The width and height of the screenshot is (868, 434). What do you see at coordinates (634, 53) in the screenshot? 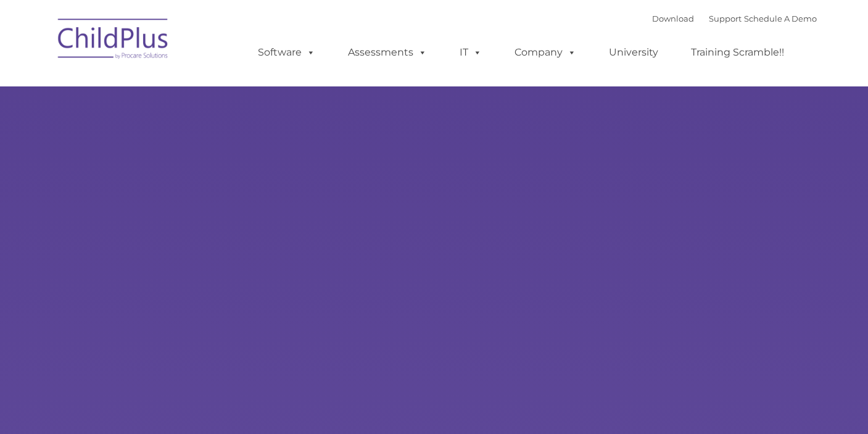
I see `a: University` at bounding box center [634, 53].